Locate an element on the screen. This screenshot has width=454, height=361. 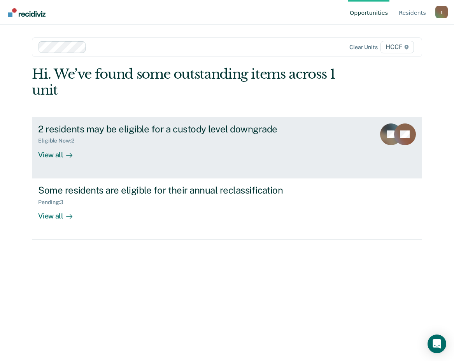
div: Clear units is located at coordinates (363, 47).